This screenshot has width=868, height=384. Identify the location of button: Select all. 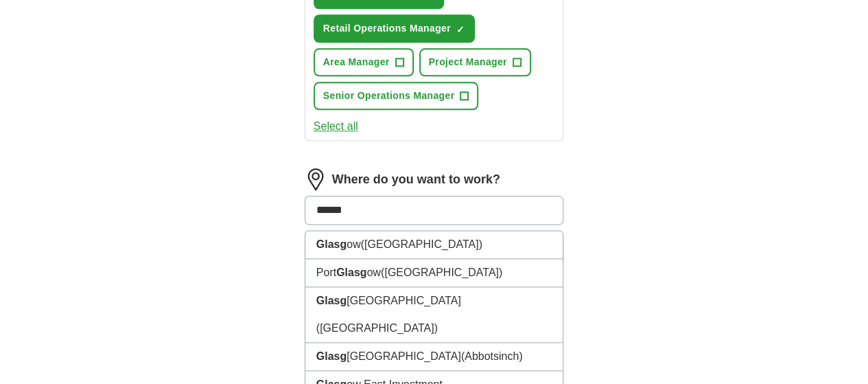
(336, 126).